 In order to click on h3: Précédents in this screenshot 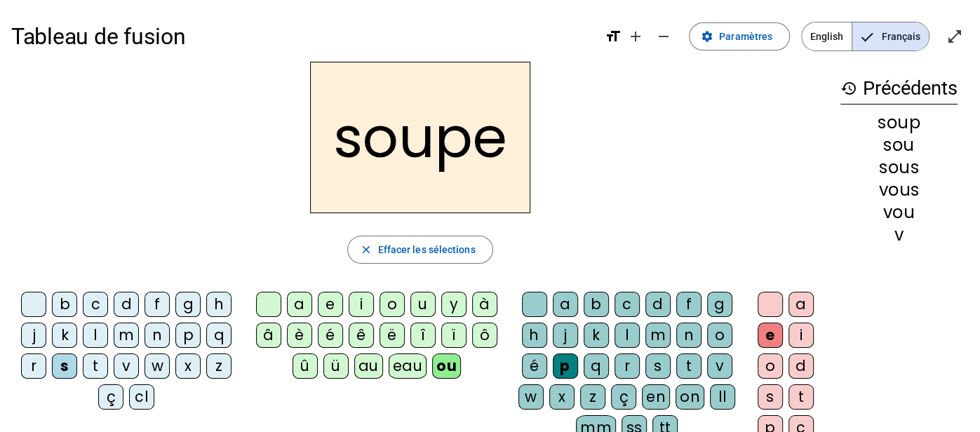, I will do `click(899, 88)`.